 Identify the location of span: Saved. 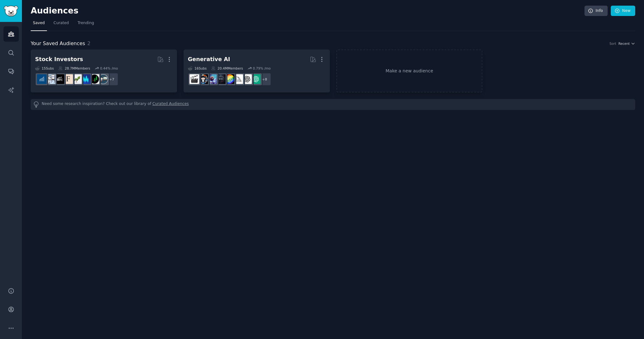
(39, 23).